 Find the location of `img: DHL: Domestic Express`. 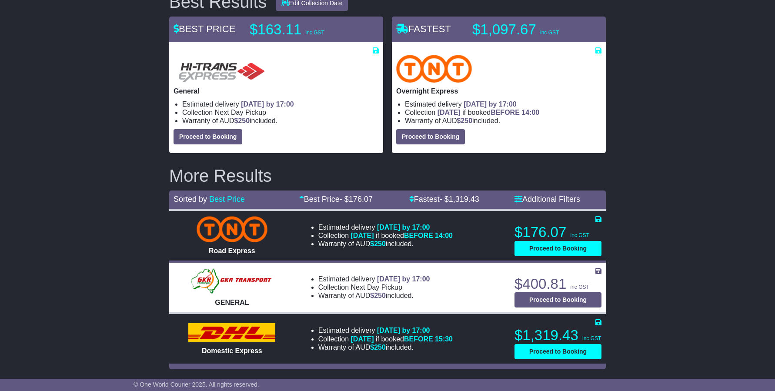

img: DHL: Domestic Express is located at coordinates (232, 333).